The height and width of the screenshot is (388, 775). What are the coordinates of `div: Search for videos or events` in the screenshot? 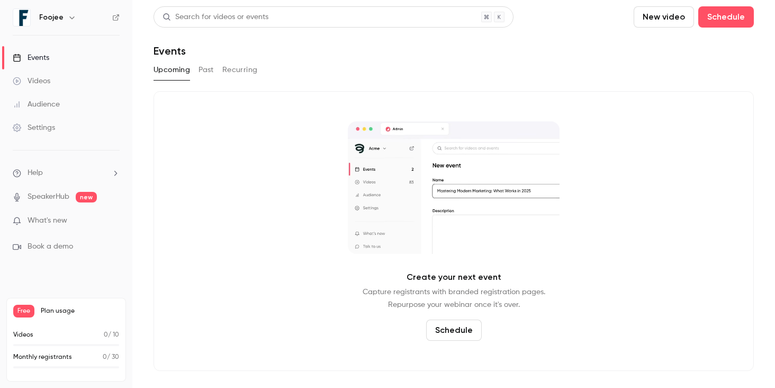 It's located at (216, 17).